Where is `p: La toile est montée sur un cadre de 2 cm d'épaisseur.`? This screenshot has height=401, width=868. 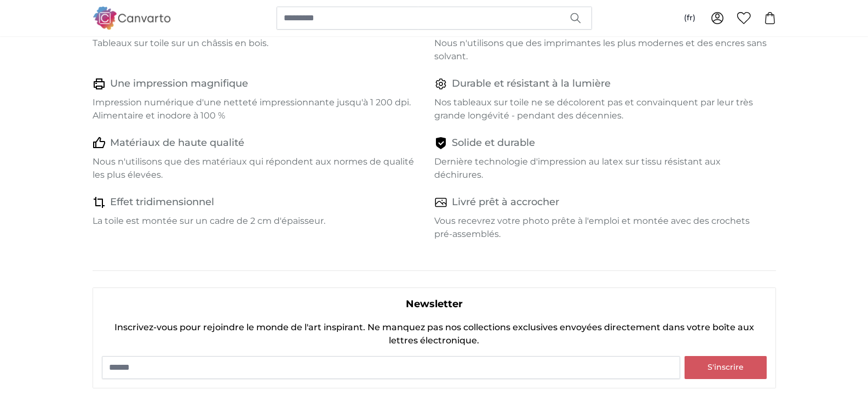
p: La toile est montée sur un cadre de 2 cm d'épaisseur. is located at coordinates (259, 221).